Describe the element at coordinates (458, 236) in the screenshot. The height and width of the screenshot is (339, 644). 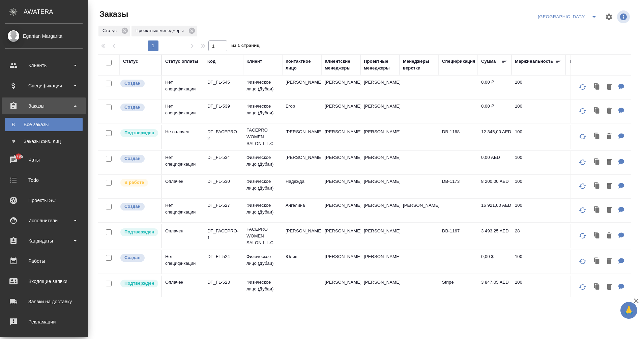
I see `td: DB-1167` at that location.